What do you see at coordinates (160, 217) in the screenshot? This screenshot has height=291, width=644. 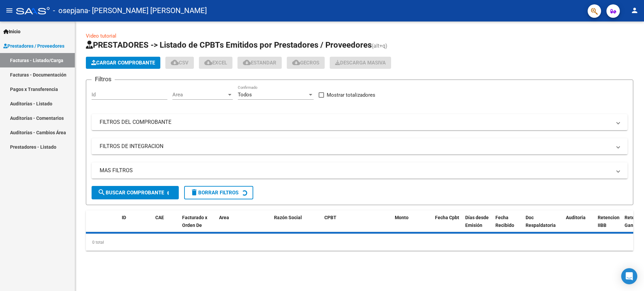 I see `span: CAE` at bounding box center [160, 217].